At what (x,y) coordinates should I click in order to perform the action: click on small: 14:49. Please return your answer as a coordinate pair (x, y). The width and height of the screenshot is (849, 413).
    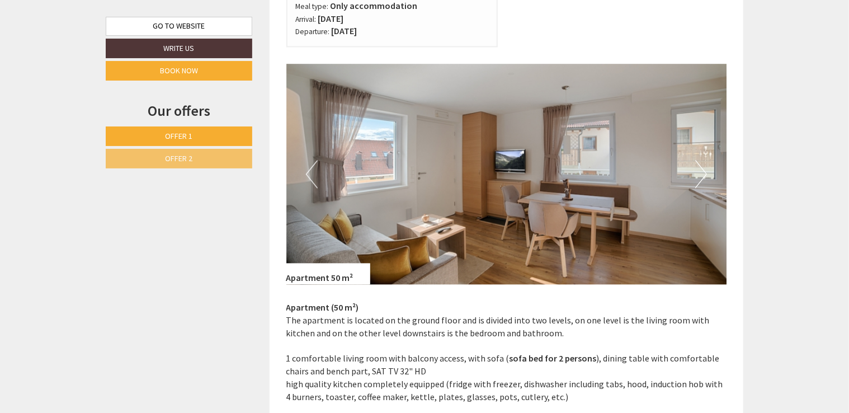
    Looking at the image, I should click on (70, 59).